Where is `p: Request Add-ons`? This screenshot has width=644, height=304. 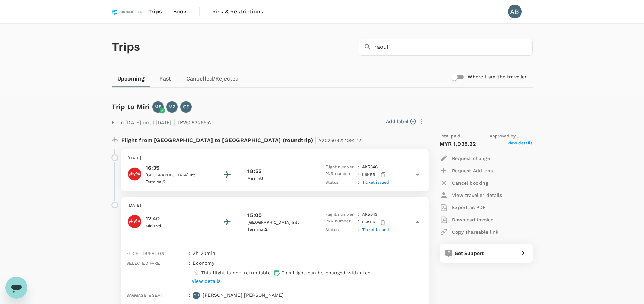
p: Request Add-ons is located at coordinates (472, 171).